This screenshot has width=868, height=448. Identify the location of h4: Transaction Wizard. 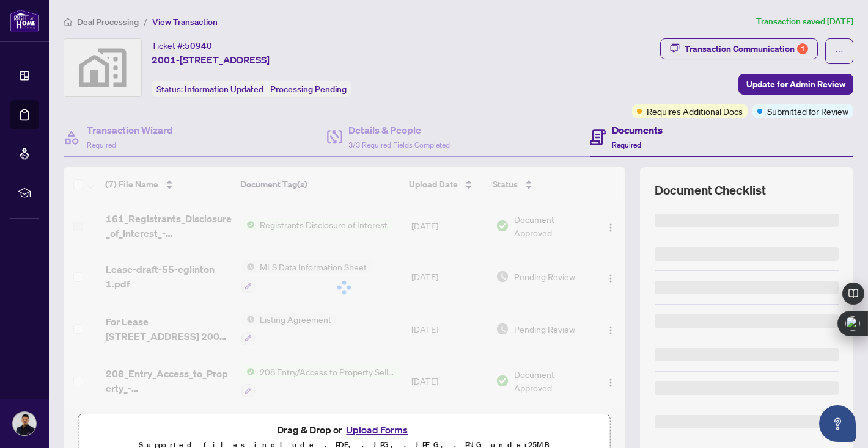
(130, 130).